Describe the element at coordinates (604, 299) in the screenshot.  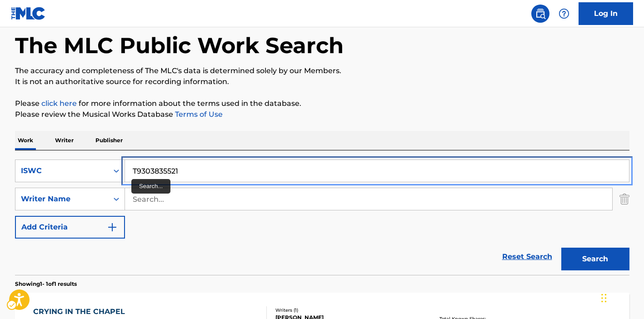
I see `div: Drag` at that location.